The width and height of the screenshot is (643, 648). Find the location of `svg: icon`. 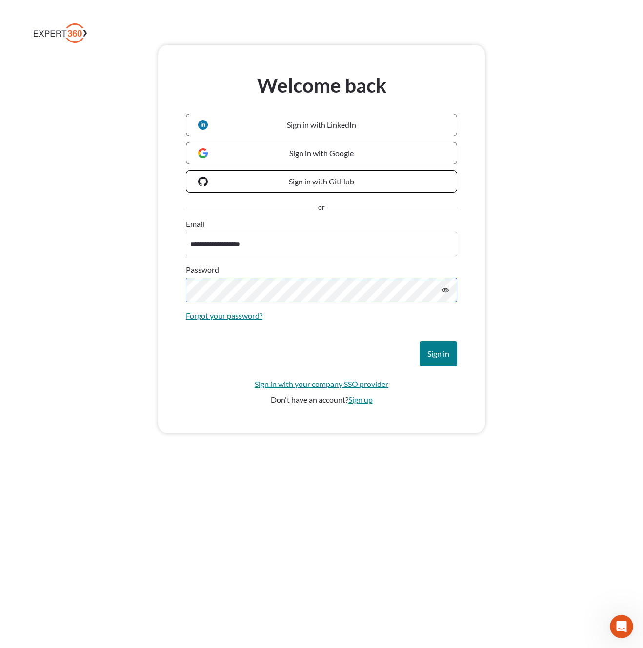

svg: icon is located at coordinates (446, 290).